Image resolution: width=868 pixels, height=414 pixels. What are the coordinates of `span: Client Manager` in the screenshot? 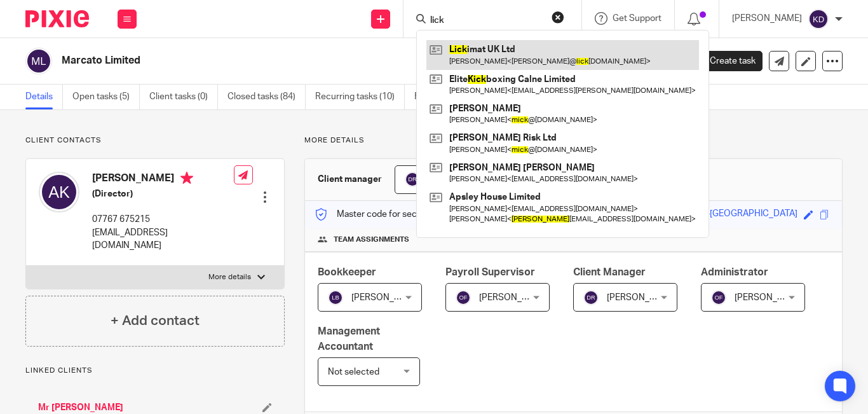 It's located at (610, 272).